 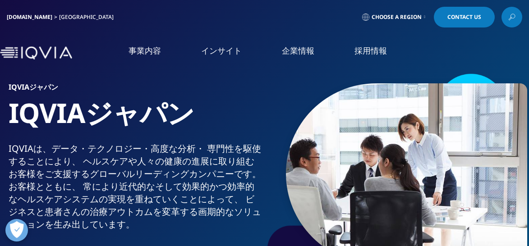 I want to click on a: Contact Us, so click(x=464, y=17).